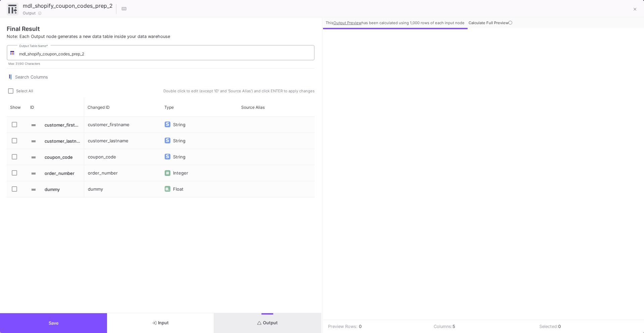 Image resolution: width=644 pixels, height=333 pixels. Describe the element at coordinates (68, 6) in the screenshot. I see `input: Node Title...` at that location.